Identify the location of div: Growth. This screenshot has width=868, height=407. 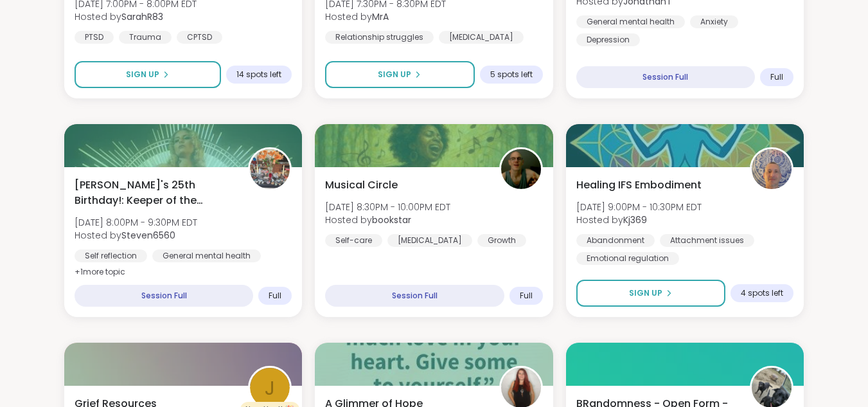
(502, 240).